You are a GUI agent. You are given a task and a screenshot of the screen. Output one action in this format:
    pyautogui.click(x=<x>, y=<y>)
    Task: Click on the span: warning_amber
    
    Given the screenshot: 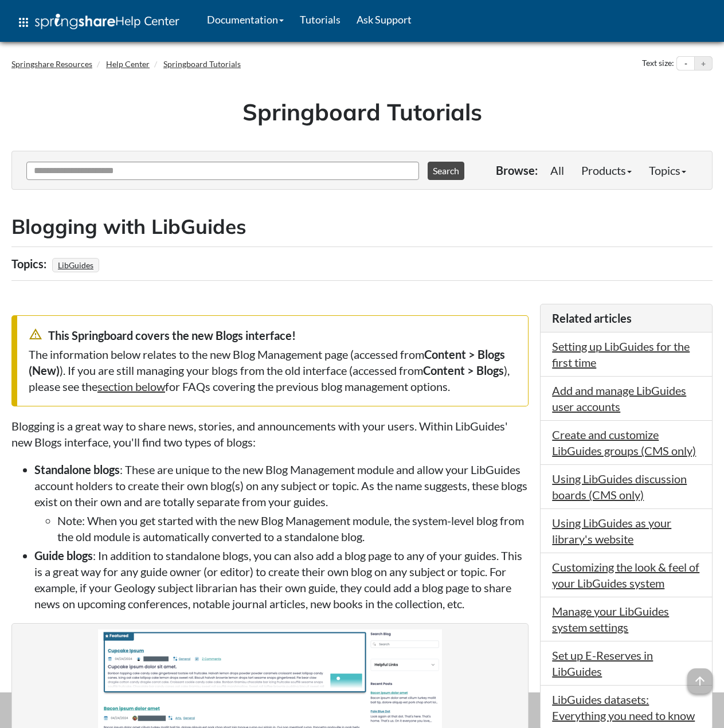 What is the action you would take?
    pyautogui.click(x=35, y=334)
    